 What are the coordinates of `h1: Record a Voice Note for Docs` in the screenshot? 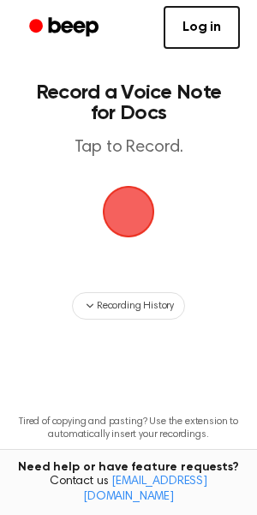 It's located at (128, 103).